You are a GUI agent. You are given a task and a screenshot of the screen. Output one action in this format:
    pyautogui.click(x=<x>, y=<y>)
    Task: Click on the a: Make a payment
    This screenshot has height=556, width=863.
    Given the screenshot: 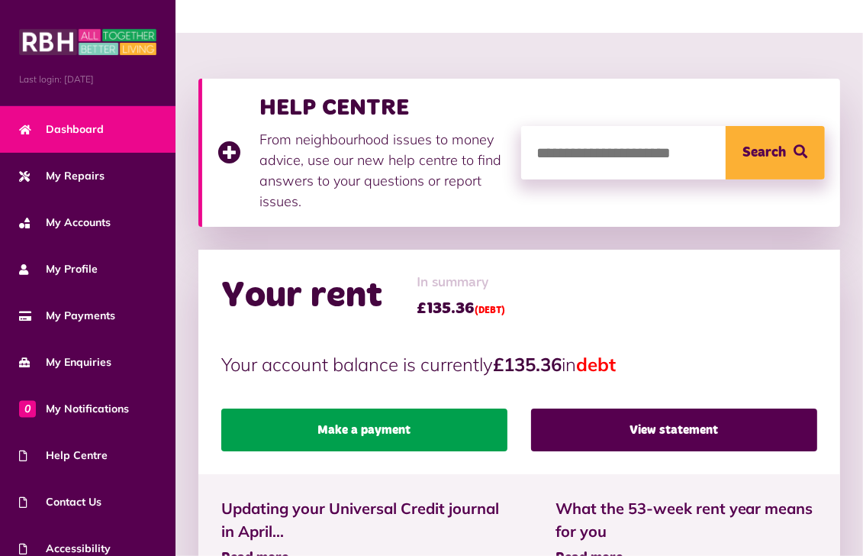 What is the action you would take?
    pyautogui.click(x=364, y=430)
    